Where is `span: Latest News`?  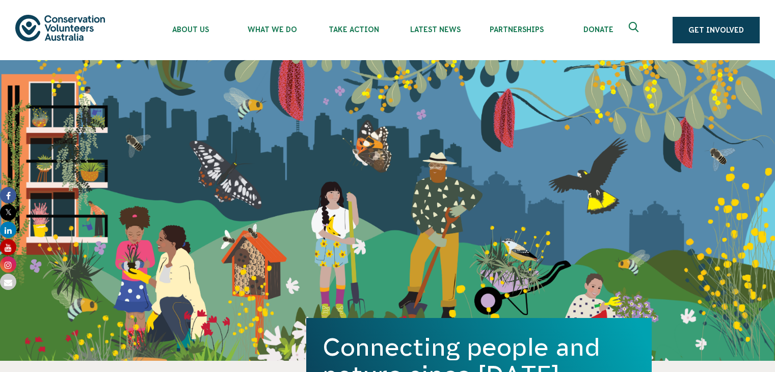
span: Latest News is located at coordinates (435, 30).